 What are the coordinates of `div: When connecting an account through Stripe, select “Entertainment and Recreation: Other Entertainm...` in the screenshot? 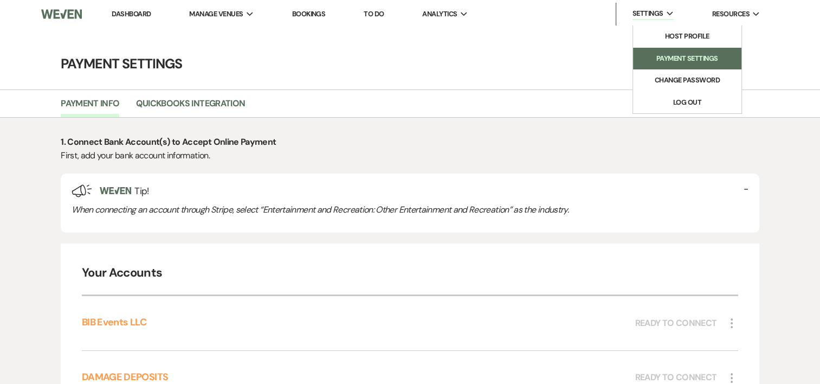 It's located at (410, 210).